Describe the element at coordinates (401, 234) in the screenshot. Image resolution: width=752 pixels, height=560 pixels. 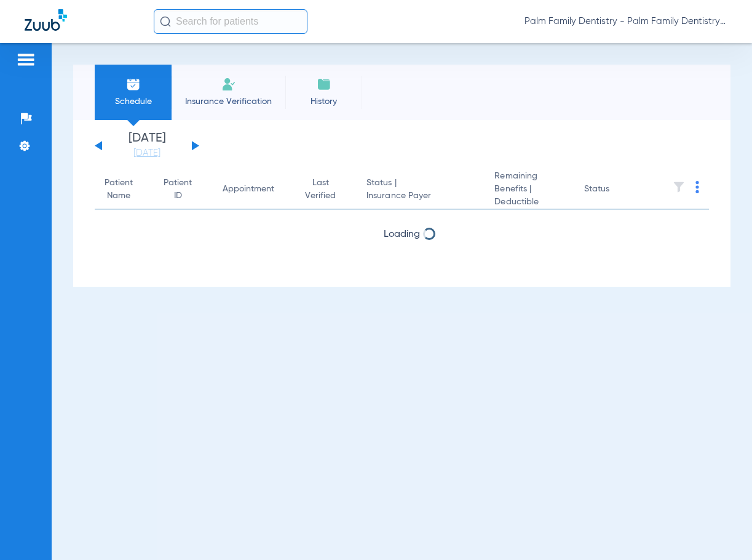
I see `span: Loading` at that location.